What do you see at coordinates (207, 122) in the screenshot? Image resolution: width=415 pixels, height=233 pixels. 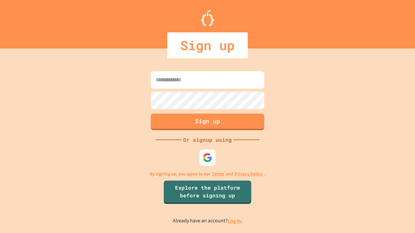 I see `button: Sign up` at bounding box center [207, 122].